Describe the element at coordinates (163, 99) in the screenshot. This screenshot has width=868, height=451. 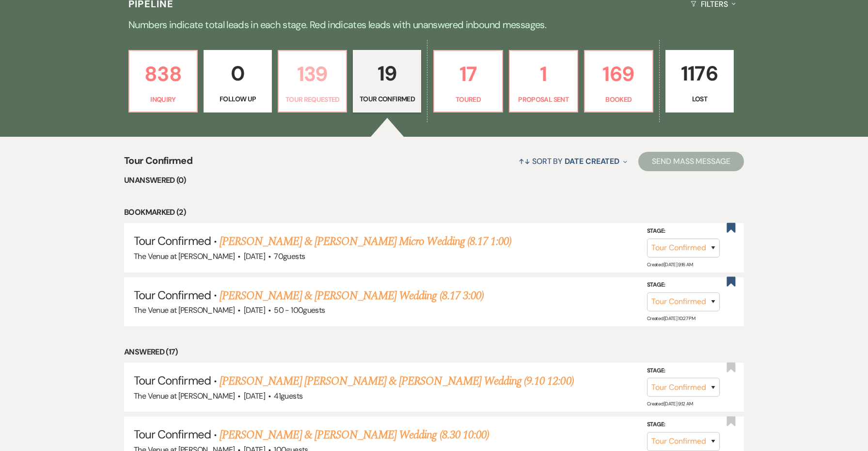
I see `p: Inquiry` at that location.